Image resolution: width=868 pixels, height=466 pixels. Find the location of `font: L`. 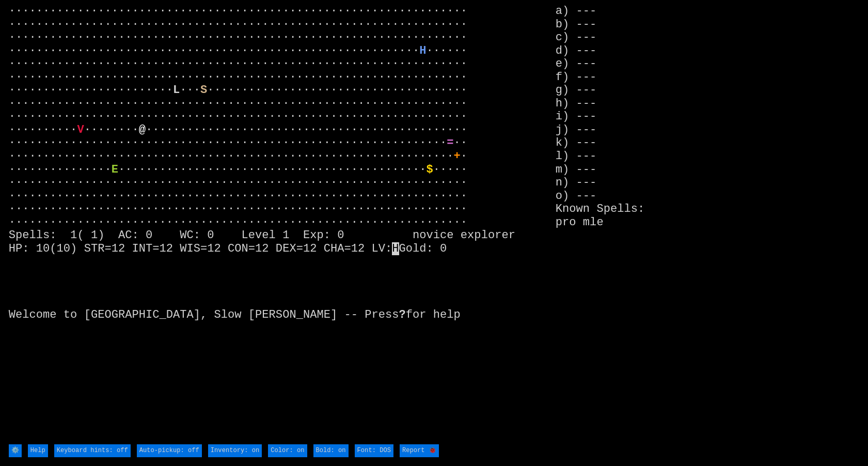

font: L is located at coordinates (176, 90).